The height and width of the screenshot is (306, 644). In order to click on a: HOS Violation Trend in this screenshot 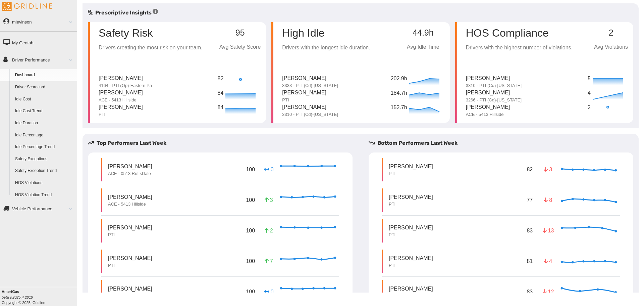, I will do `click(45, 195)`.